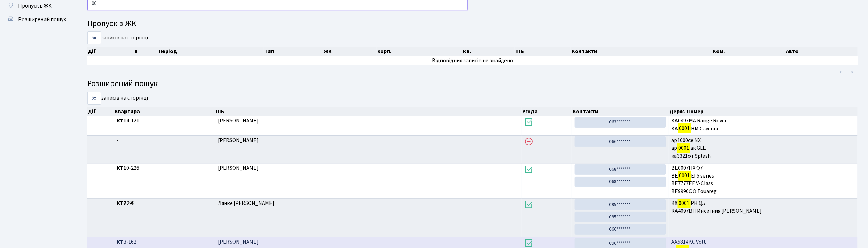 The height and width of the screenshot is (248, 868). What do you see at coordinates (763, 179) in the screenshot?
I see `span: ВЕ0007НХ Q7 ВЕ ЕІ 5 series BE7777EE V-Class BE9990OO Touareg` at bounding box center [763, 179].